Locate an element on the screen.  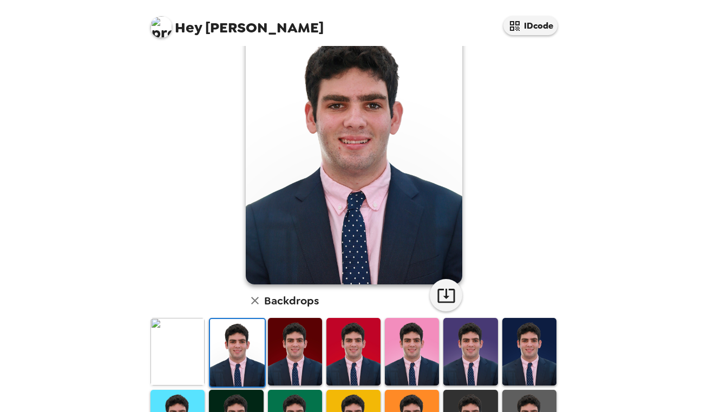
img: Original is located at coordinates (178, 352).